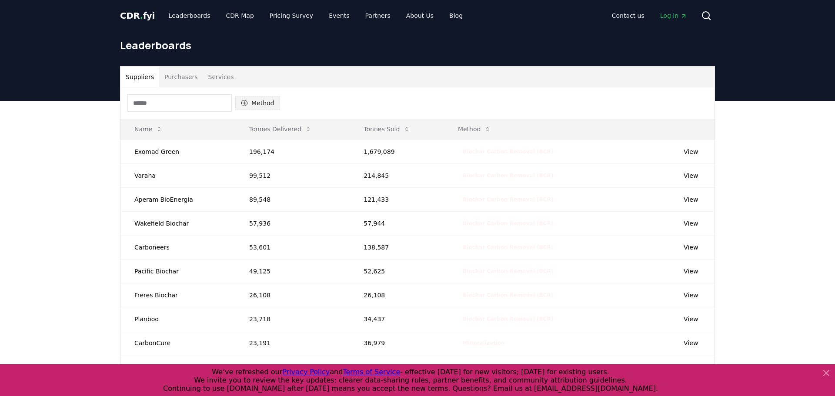 The height and width of the screenshot is (396, 835). Describe the element at coordinates (137, 16) in the screenshot. I see `a: CDR.fyi` at that location.